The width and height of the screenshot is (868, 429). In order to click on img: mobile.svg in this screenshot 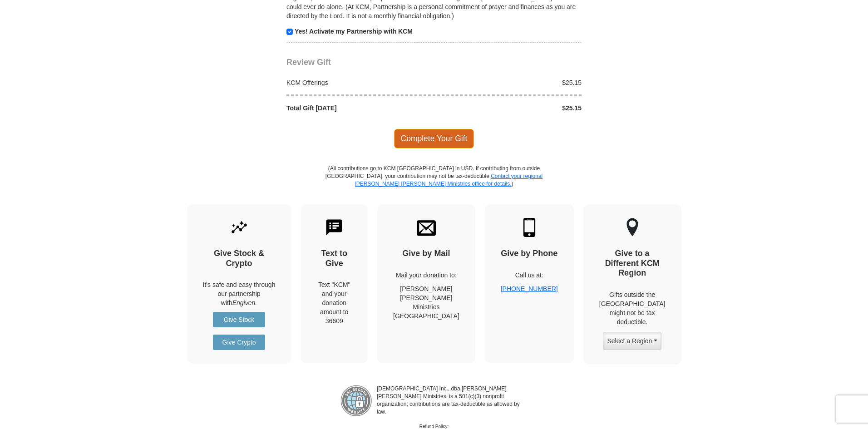, I will do `click(529, 227)`.